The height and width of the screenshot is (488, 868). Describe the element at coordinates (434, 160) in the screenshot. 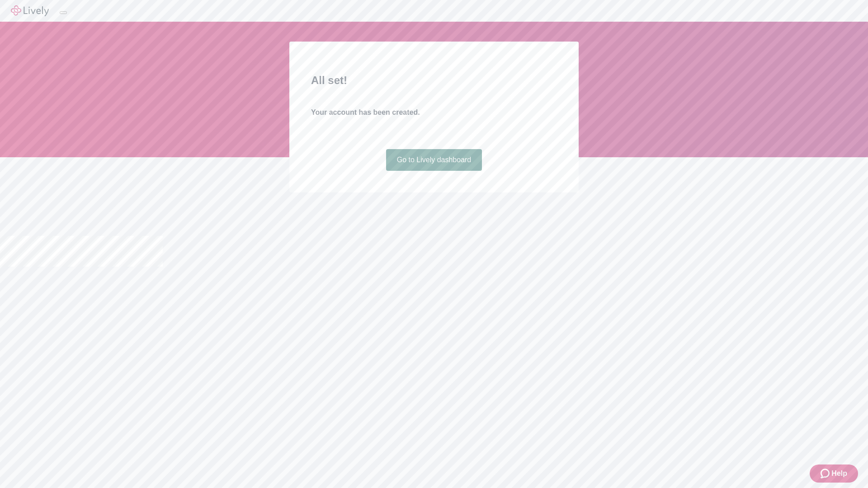

I see `a: Go to Lively dashboard` at that location.